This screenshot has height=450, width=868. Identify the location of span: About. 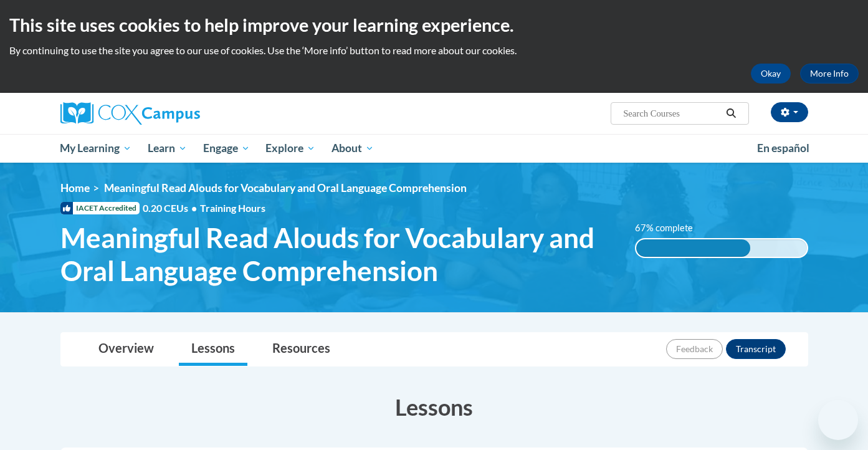
(353, 148).